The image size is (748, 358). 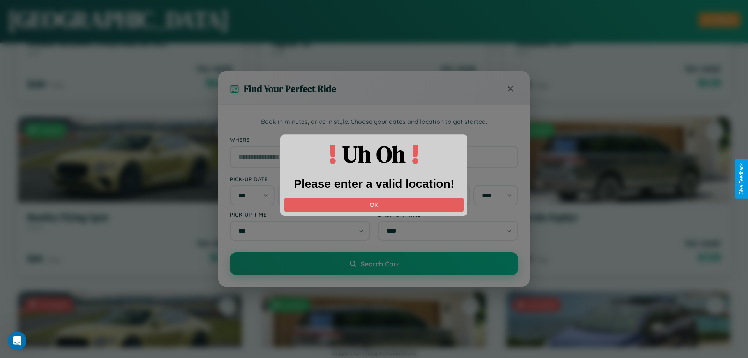 I want to click on h3: Find Your Perfect Ride, so click(x=290, y=88).